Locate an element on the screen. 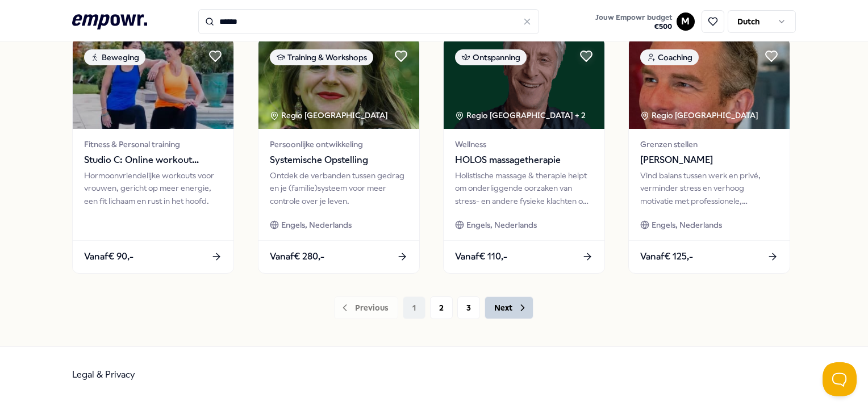 This screenshot has height=402, width=868. span: Systemische Opstelling is located at coordinates (338, 160).